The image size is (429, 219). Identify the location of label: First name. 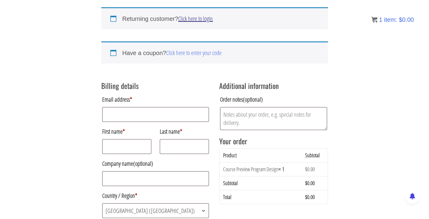
(127, 131).